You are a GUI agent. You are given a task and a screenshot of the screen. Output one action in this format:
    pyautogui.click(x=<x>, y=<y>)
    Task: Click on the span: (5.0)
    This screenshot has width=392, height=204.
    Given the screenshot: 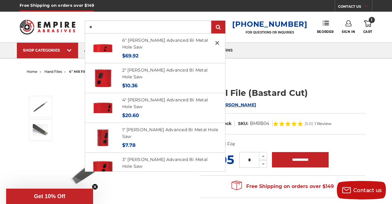 What is the action you would take?
    pyautogui.click(x=309, y=123)
    